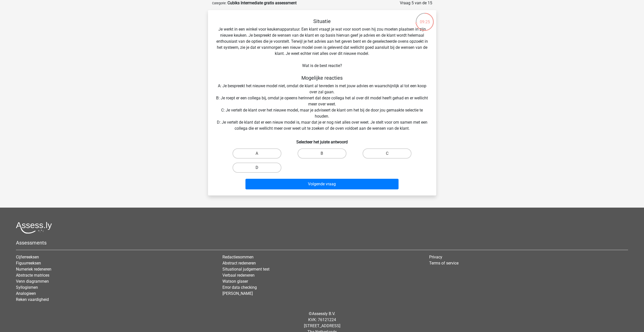 The height and width of the screenshot is (332, 644). Describe the element at coordinates (425, 19) in the screenshot. I see `div: 09:25` at that location.